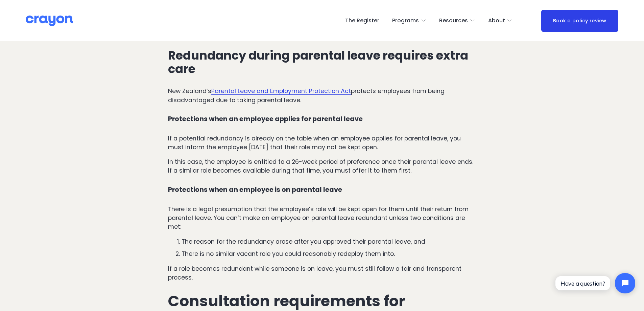  I want to click on img: Crayon, so click(49, 21).